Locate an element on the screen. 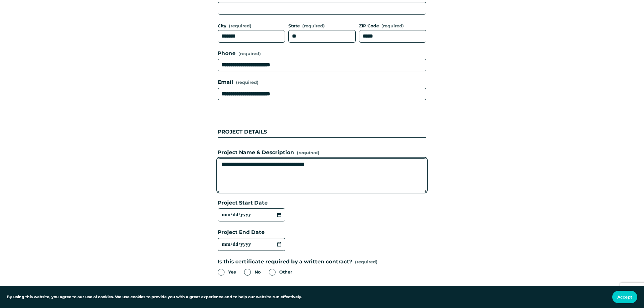 The width and height of the screenshot is (644, 308). span: Phone is located at coordinates (226, 54).